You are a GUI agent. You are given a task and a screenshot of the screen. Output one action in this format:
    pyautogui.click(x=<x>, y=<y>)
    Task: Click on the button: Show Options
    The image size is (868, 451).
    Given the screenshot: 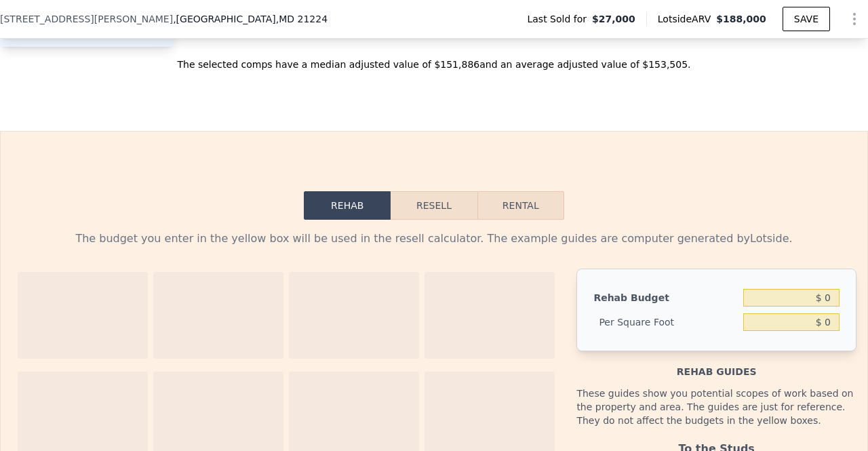 What is the action you would take?
    pyautogui.click(x=854, y=19)
    